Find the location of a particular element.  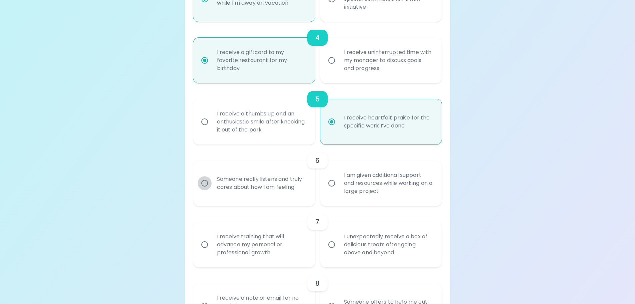

div: I receive uninterrupted time with my manager to discuss goals and progress is located at coordinates (388, 60).